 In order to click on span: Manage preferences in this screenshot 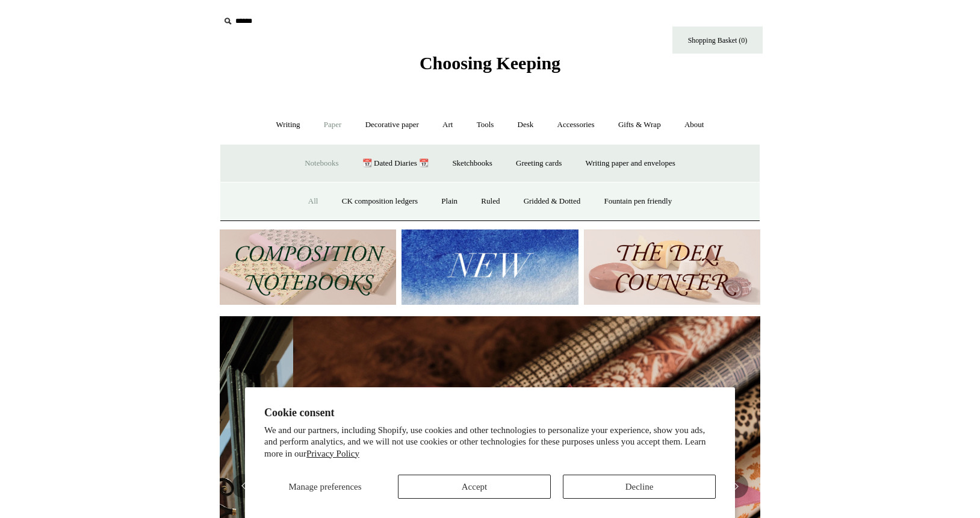, I will do `click(325, 487)`.